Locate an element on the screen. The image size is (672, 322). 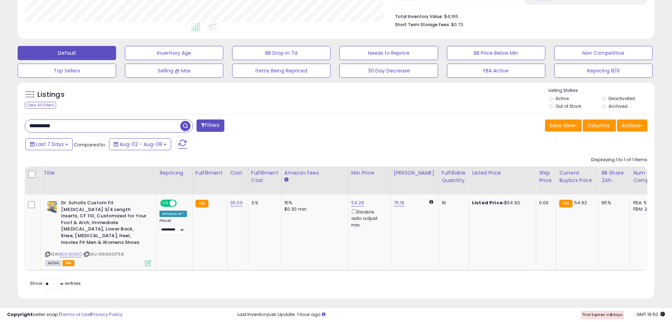
div: 0.00 is located at coordinates (545, 203).